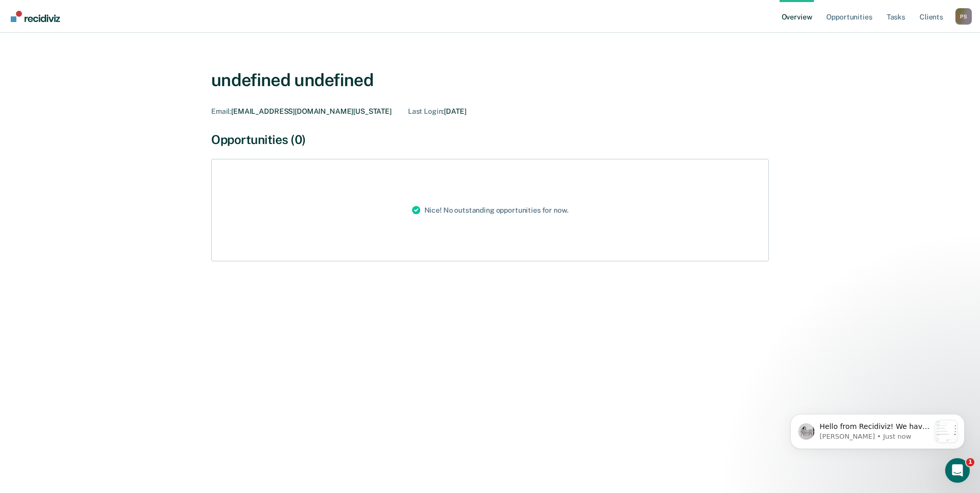 The image size is (980, 493). What do you see at coordinates (426, 111) in the screenshot?
I see `span: Last Login :` at bounding box center [426, 111].